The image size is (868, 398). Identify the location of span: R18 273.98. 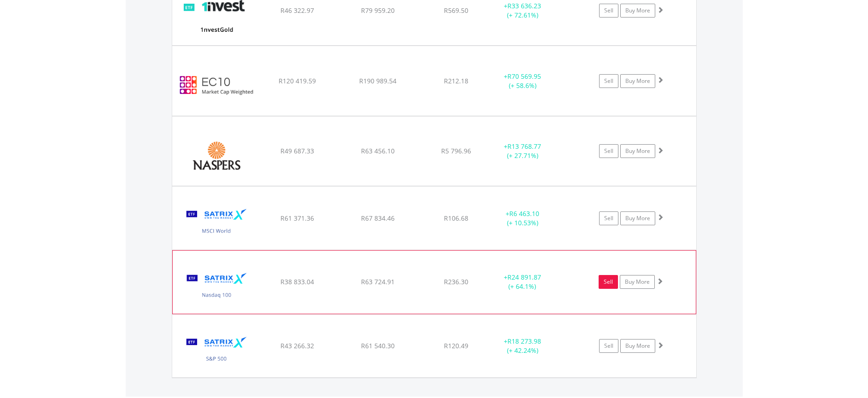
(524, 341).